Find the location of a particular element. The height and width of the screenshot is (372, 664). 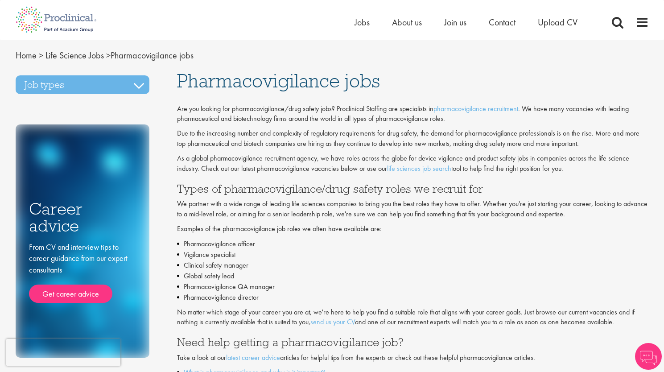

li: Pharmacovigilance director is located at coordinates (413, 298).